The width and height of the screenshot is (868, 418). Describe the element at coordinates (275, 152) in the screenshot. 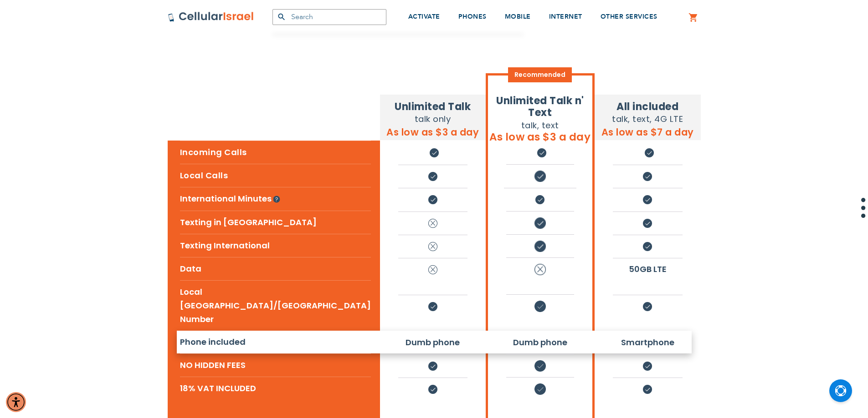

I see `h5: Incoming Calls` at that location.